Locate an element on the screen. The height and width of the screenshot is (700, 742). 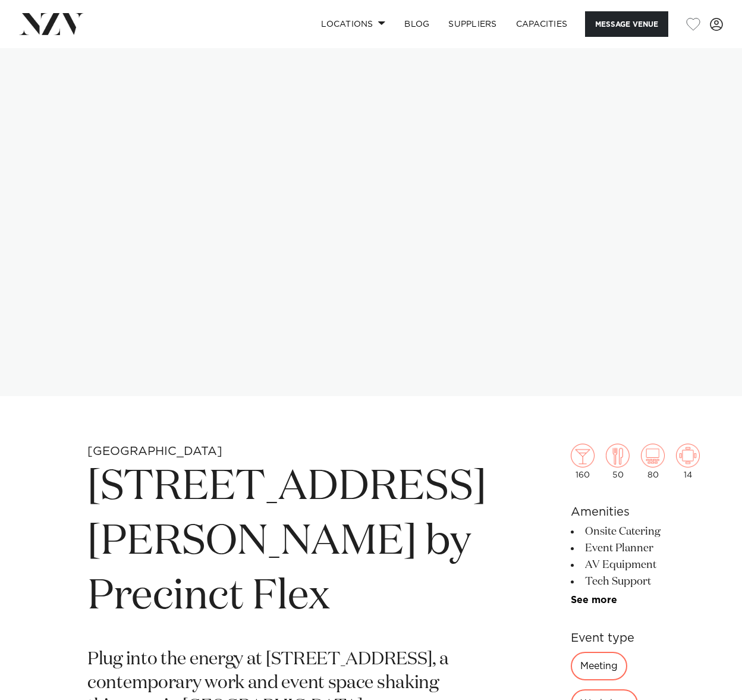
li: Event Planner is located at coordinates (635, 548).